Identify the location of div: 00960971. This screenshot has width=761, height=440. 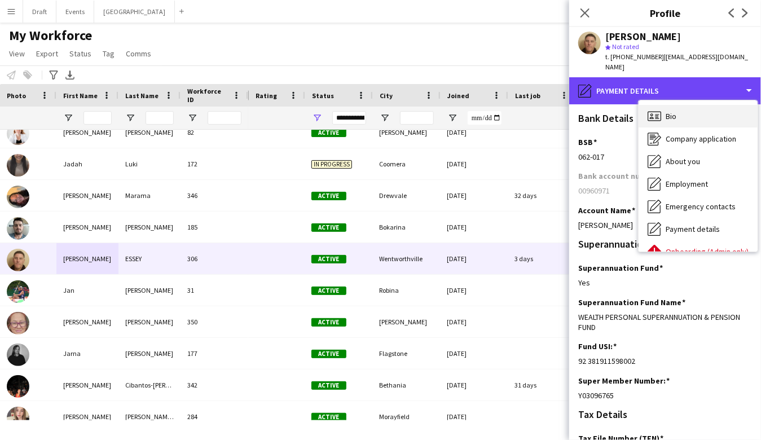
(665, 191).